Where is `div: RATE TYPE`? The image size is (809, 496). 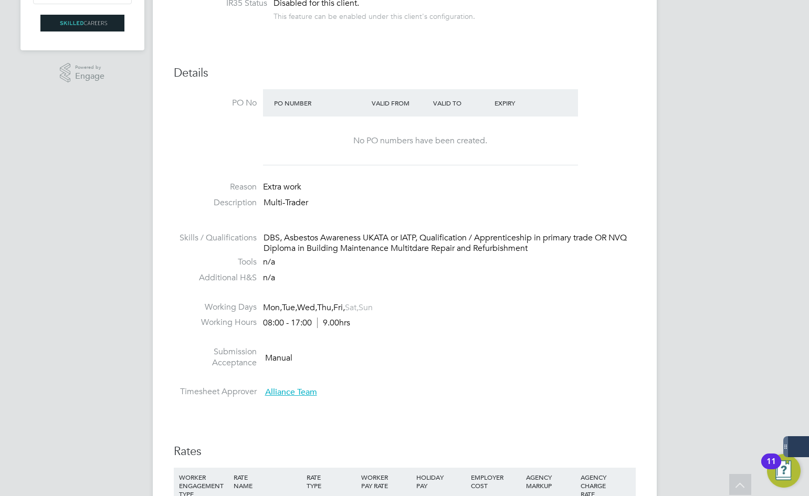
div: RATE TYPE is located at coordinates (331, 481).